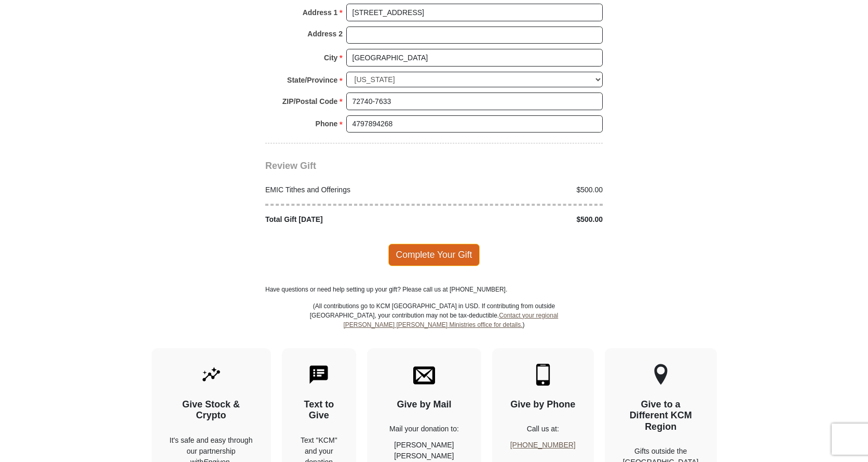 This screenshot has width=868, height=462. What do you see at coordinates (312, 80) in the screenshot?
I see `strong: State/Province` at bounding box center [312, 80].